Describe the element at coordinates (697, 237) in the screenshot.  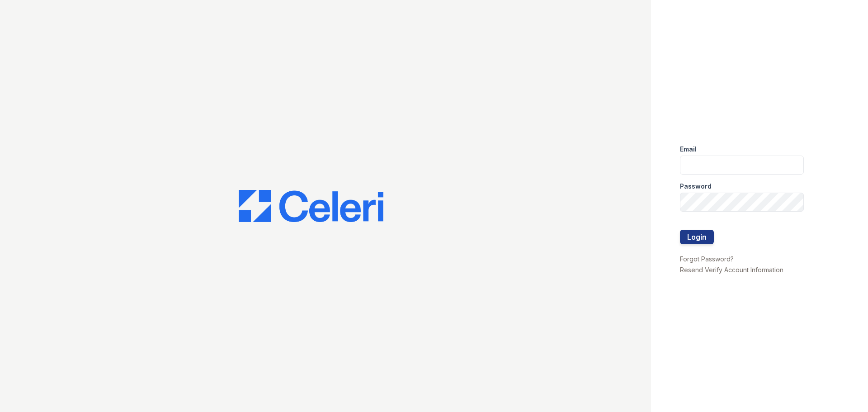
I see `button: Login` at that location.